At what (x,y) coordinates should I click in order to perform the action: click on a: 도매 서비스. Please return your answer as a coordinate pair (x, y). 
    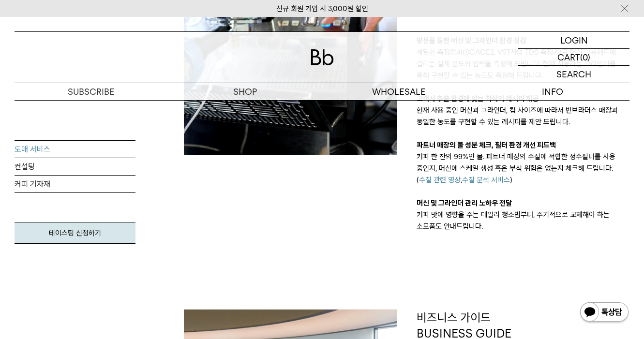
    Looking at the image, I should click on (75, 149).